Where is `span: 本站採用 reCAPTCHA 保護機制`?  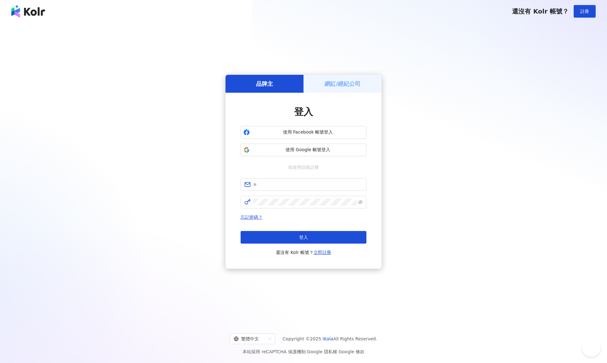
span: 本站採用 reCAPTCHA 保護機制 is located at coordinates (303, 352).